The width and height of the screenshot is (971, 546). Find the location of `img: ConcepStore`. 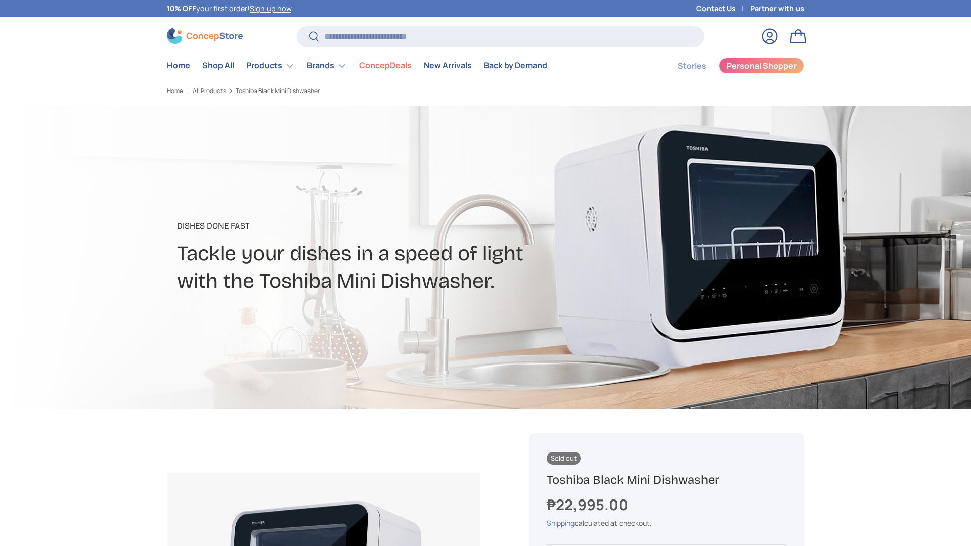

img: ConcepStore is located at coordinates (205, 36).